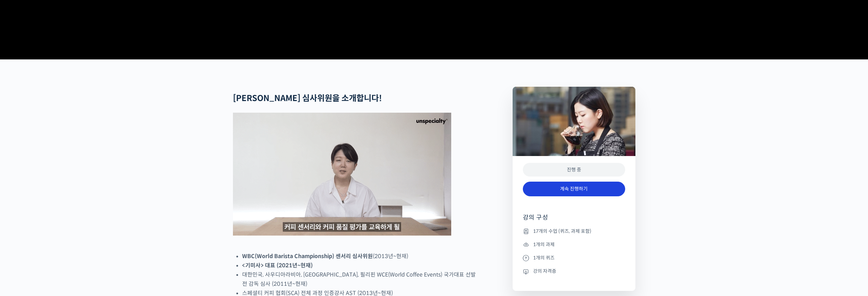 This screenshot has width=868, height=296. Describe the element at coordinates (359, 256) in the screenshot. I see `li: (2013년~현재)` at that location.